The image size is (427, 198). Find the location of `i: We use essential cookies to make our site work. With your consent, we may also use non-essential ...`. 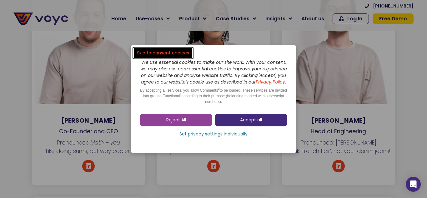

i: We use essential cookies to make our site work. With your consent, we may also use non-essential ... is located at coordinates (214, 72).